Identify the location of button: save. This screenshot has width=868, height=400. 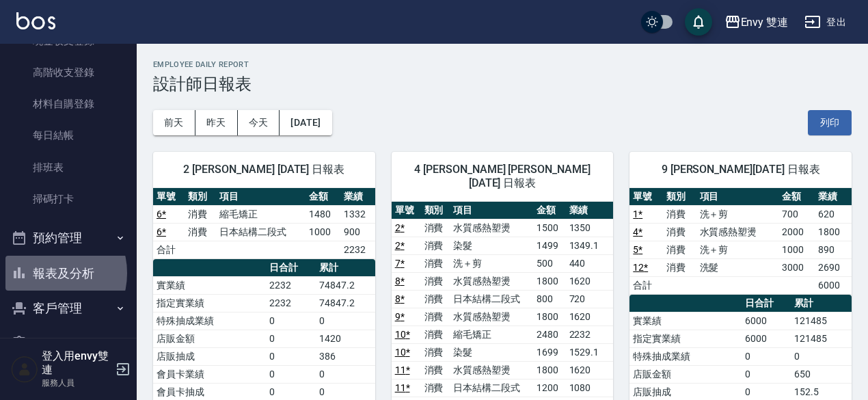
(699, 22).